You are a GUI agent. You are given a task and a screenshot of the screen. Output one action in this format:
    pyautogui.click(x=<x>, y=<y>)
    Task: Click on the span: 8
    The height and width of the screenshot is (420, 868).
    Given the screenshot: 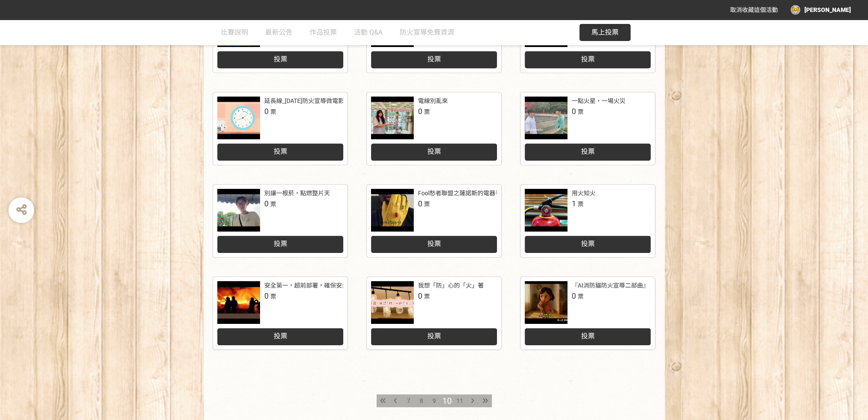 What is the action you would take?
    pyautogui.click(x=422, y=400)
    